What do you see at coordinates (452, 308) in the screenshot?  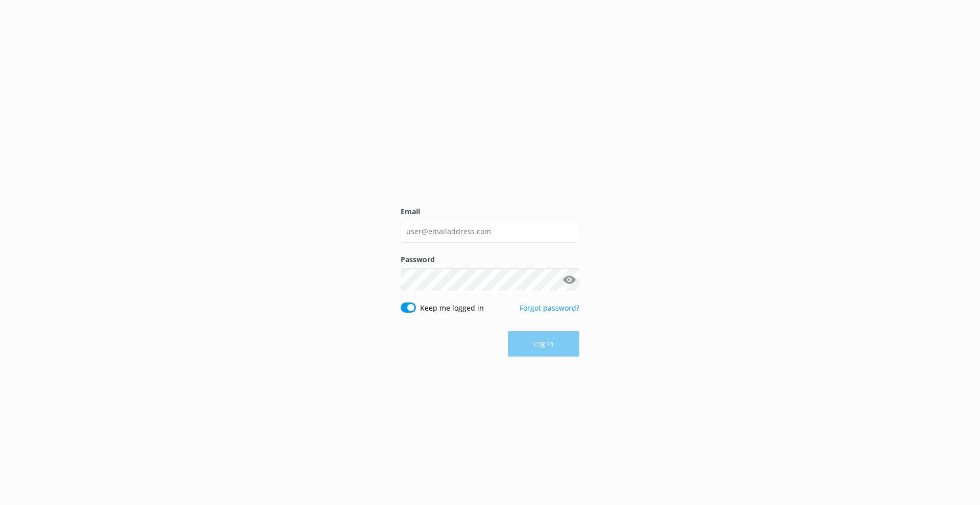 I see `label: Keep me logged in` at bounding box center [452, 308].